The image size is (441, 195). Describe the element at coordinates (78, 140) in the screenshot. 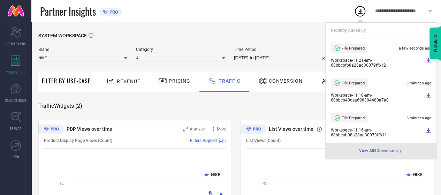

I see `span: Product Display Page Views (Count)` at that location.